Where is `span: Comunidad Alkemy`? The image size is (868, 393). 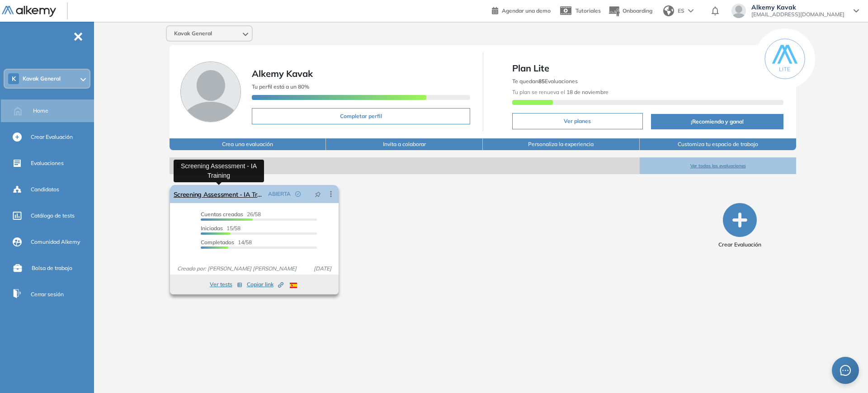 span: Comunidad Alkemy is located at coordinates (55, 242).